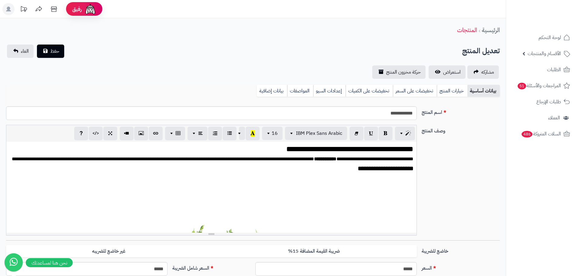 The width and height of the screenshot is (577, 276). I want to click on span: 51, so click(522, 86).